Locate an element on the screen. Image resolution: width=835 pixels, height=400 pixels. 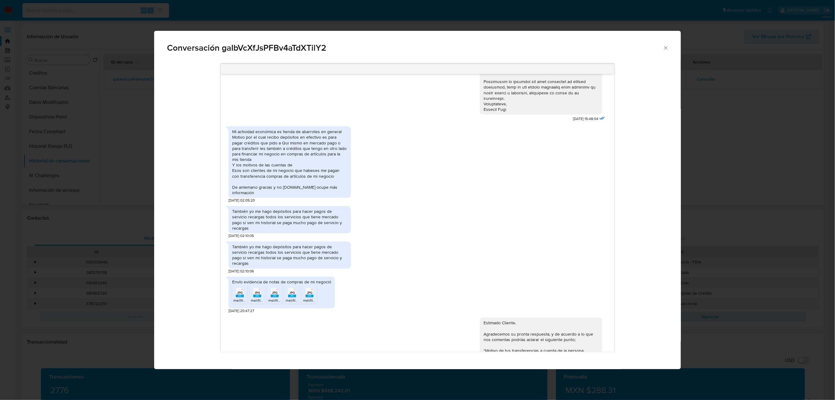
div: Comunicación is located at coordinates (417, 200).